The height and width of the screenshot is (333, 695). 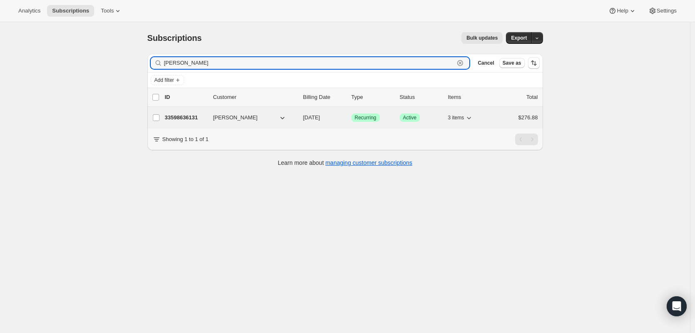 I want to click on button: Save as, so click(x=512, y=63).